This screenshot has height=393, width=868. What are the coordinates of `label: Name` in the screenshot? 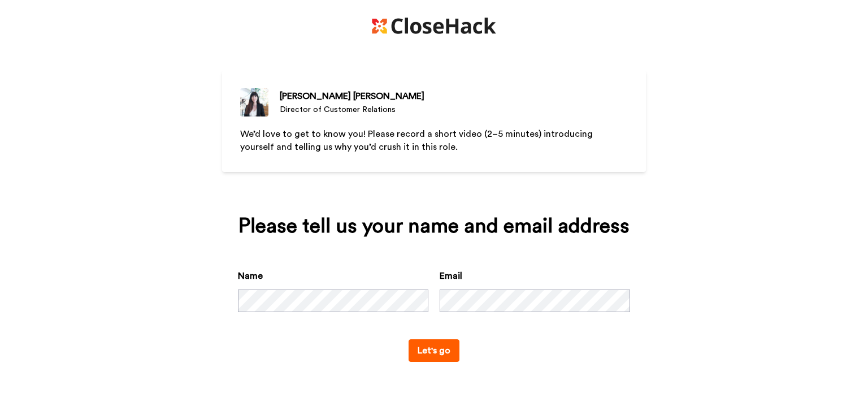 It's located at (250, 276).